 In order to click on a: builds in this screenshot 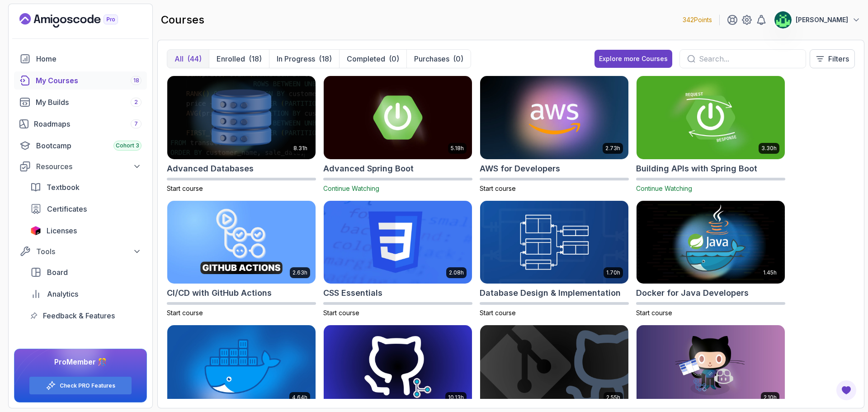, I will do `click(80, 102)`.